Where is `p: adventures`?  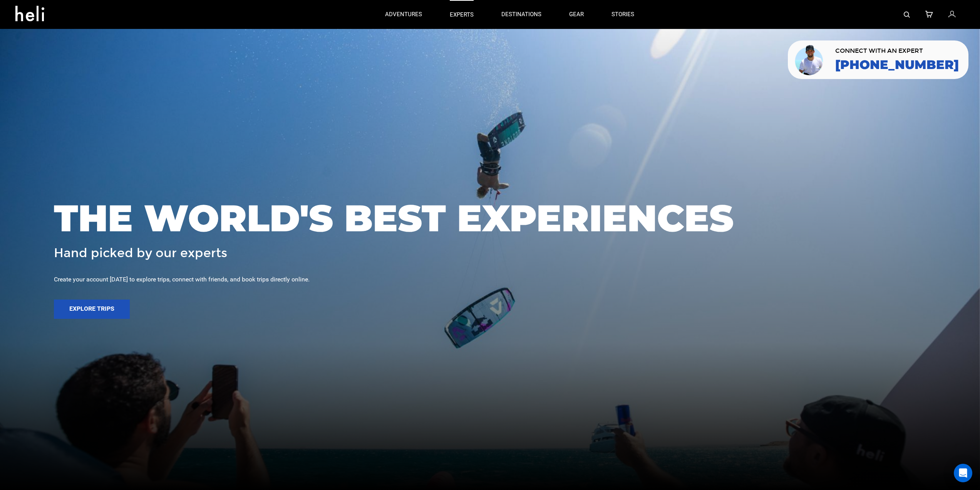 p: adventures is located at coordinates (404, 14).